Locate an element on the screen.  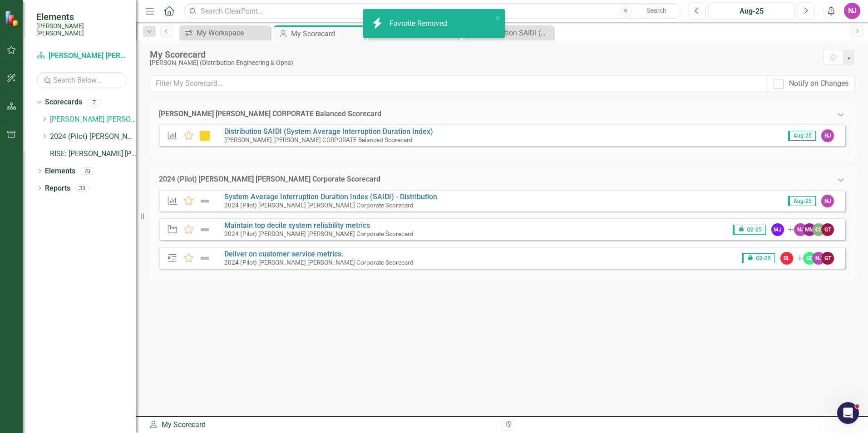
a: Scorecards is located at coordinates (63, 102).